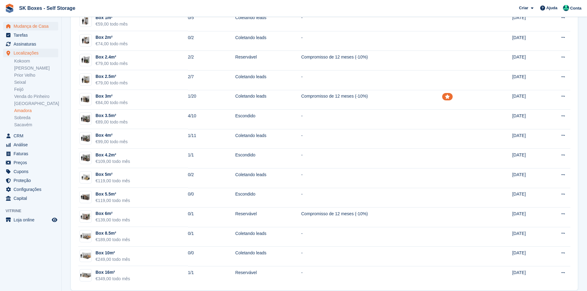 The image size is (587, 291). I want to click on td: 0/1, so click(212, 237).